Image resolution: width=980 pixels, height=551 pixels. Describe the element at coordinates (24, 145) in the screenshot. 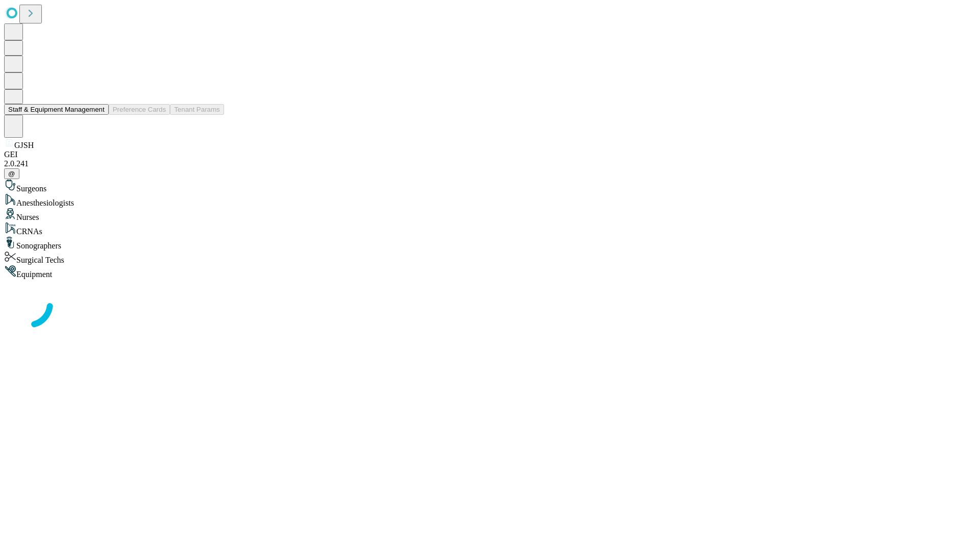

I see `span: GJSH` at that location.